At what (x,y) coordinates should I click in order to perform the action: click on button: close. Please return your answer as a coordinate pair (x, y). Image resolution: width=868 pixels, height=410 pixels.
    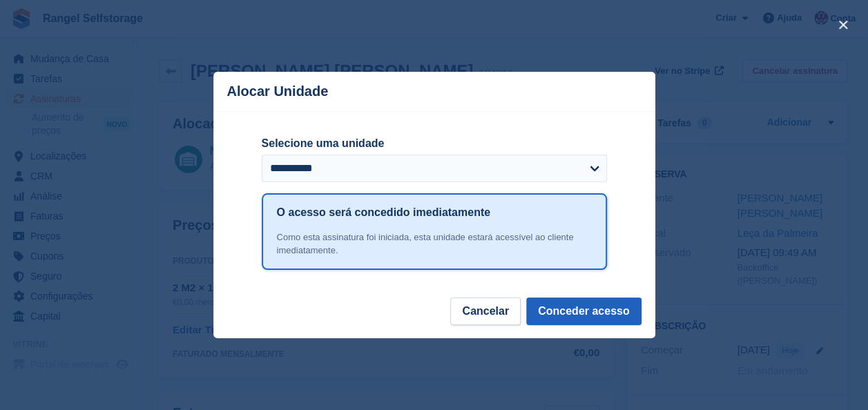
    Looking at the image, I should click on (843, 25).